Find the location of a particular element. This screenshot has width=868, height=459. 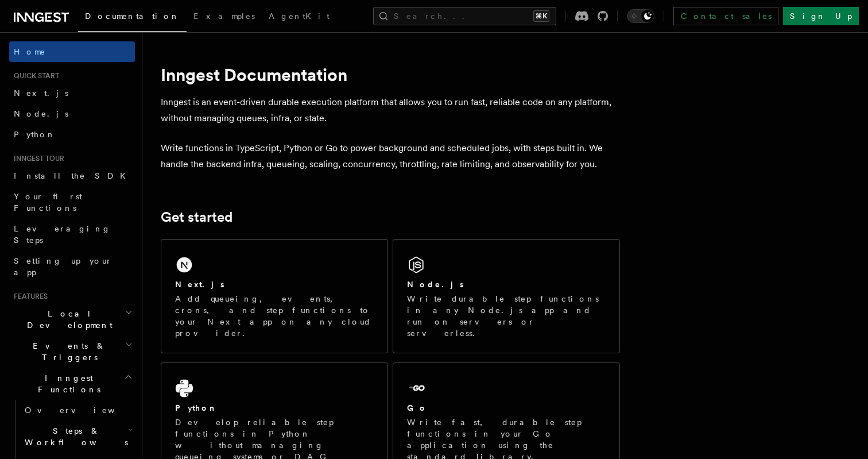

a: Examples is located at coordinates (224, 17).